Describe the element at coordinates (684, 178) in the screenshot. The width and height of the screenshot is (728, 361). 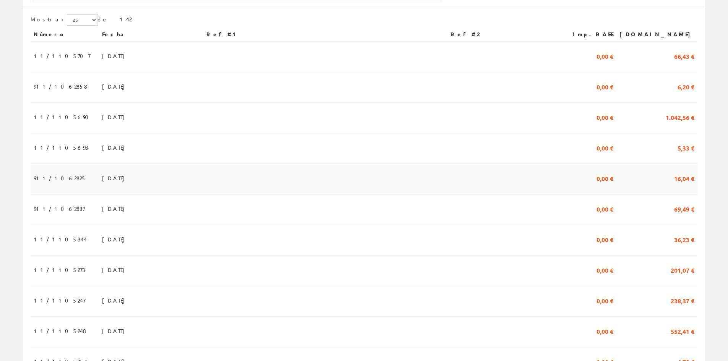
I see `span: 16,04 €` at that location.